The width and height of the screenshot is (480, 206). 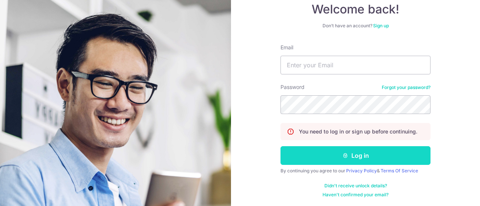 I want to click on input: Enter your Email, so click(x=355, y=65).